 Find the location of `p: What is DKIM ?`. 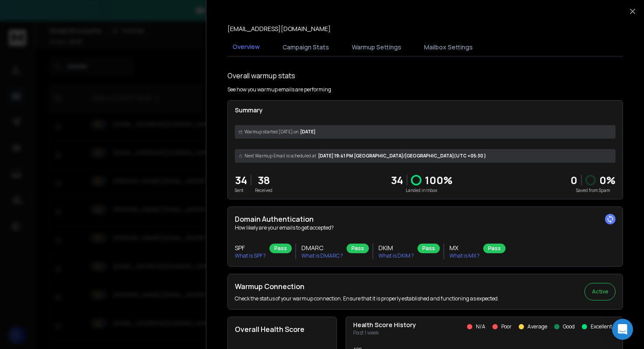

p: What is DKIM ? is located at coordinates (396, 256).